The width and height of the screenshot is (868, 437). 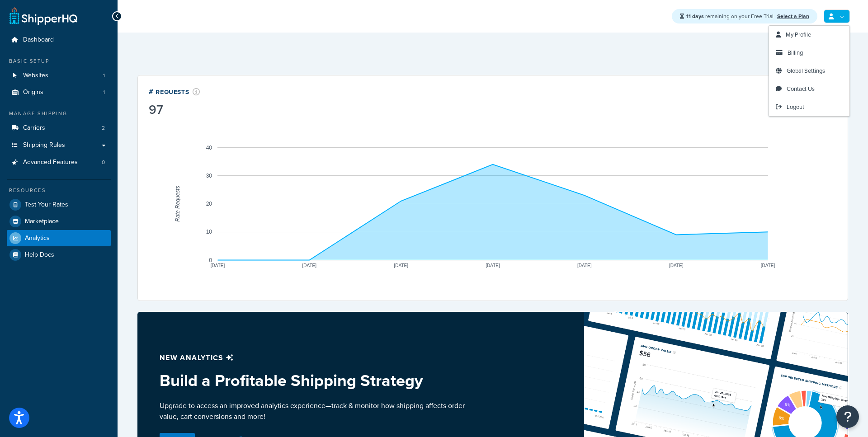 I want to click on span: Test Your Rates, so click(x=46, y=205).